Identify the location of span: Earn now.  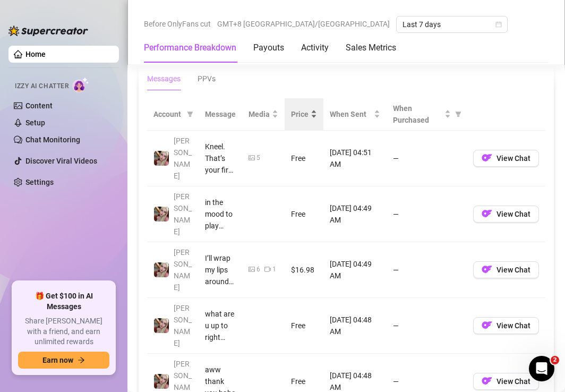
(58, 360).